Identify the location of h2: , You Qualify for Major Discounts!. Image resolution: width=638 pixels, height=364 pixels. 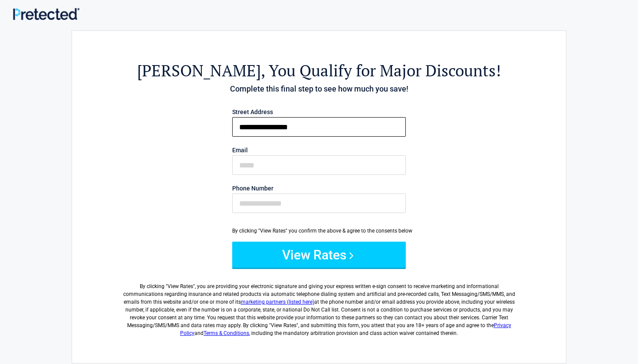
(319, 70).